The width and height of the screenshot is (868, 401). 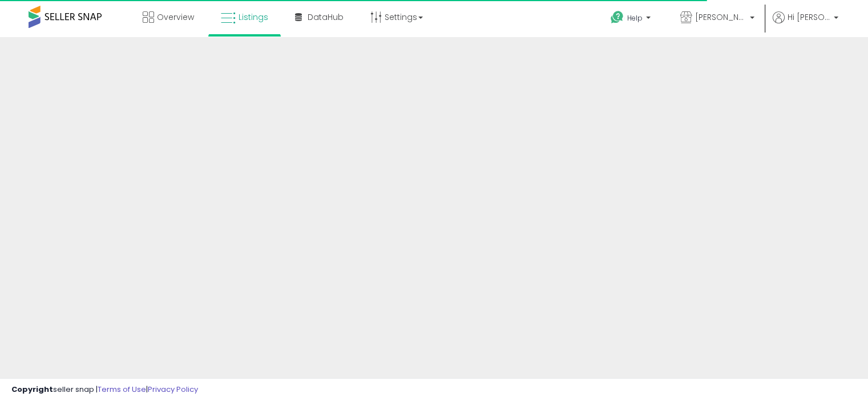 What do you see at coordinates (32, 389) in the screenshot?
I see `strong: Copyright` at bounding box center [32, 389].